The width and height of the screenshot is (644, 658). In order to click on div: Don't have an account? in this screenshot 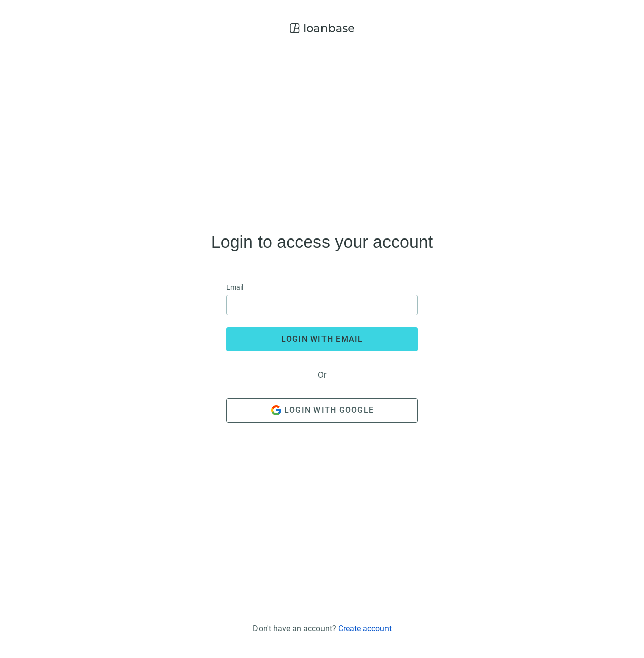, I will do `click(322, 628)`.